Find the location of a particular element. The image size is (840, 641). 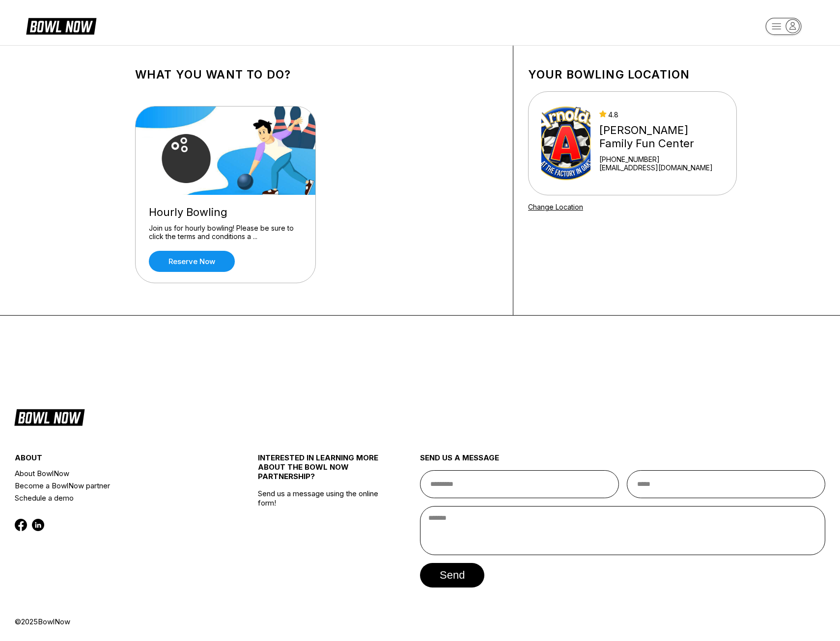

button: send is located at coordinates (452, 575).